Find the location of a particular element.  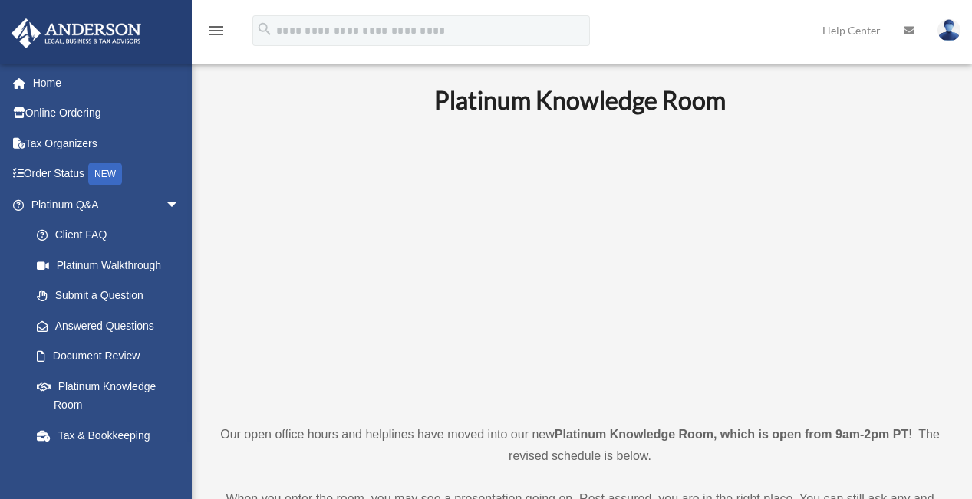

a: Platinum Walkthrough is located at coordinates (112, 265).